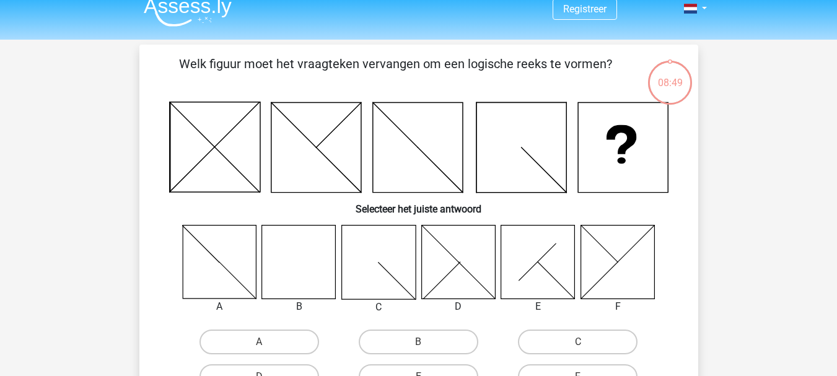  What do you see at coordinates (259, 342) in the screenshot?
I see `label: A` at bounding box center [259, 342].